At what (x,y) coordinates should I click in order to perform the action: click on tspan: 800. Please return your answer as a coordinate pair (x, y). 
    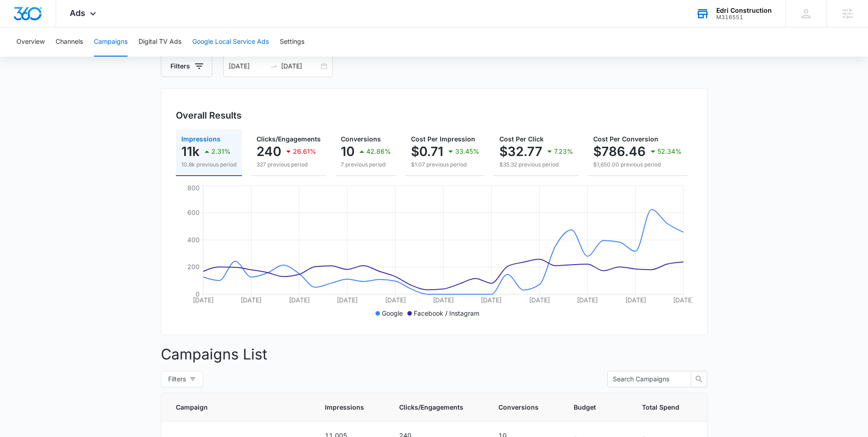
    Looking at the image, I should click on (193, 188).